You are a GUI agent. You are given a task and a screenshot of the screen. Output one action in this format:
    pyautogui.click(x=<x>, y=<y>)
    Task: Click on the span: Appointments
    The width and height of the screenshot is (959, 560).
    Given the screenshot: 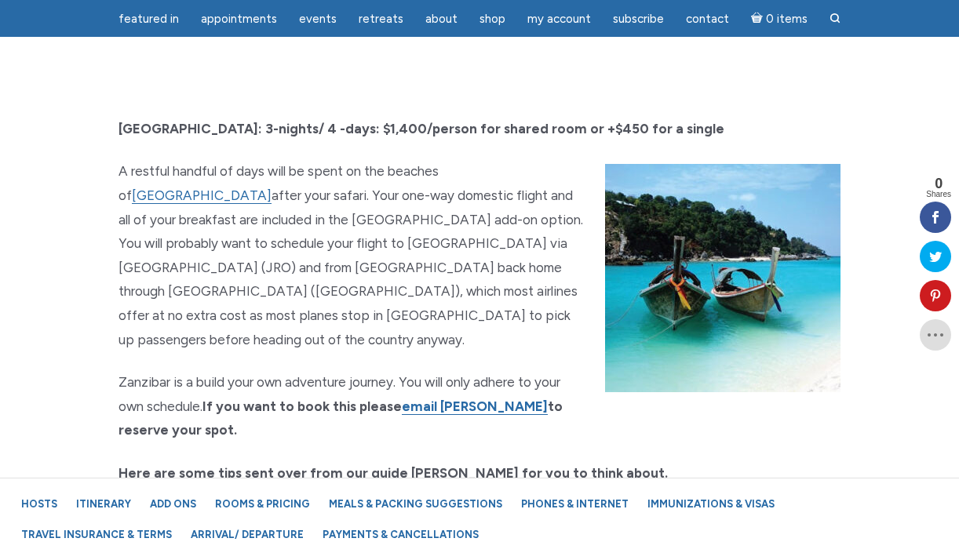 What is the action you would take?
    pyautogui.click(x=239, y=19)
    